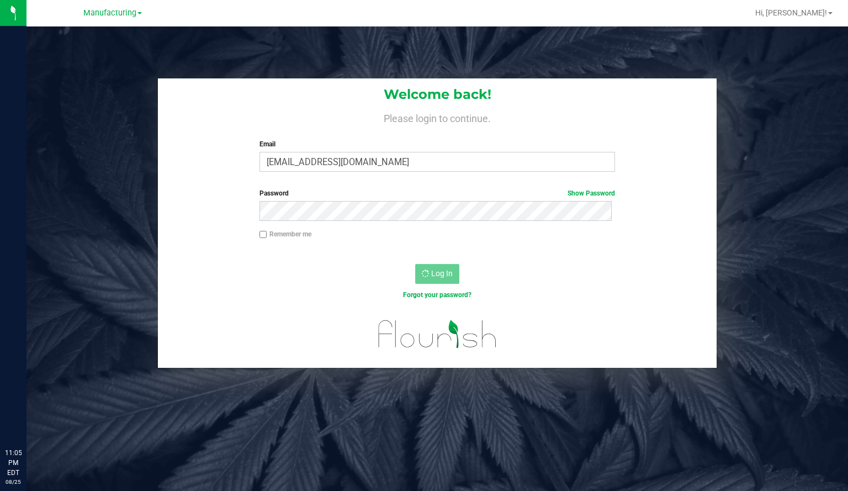 The width and height of the screenshot is (848, 491). I want to click on p: 08/25, so click(13, 481).